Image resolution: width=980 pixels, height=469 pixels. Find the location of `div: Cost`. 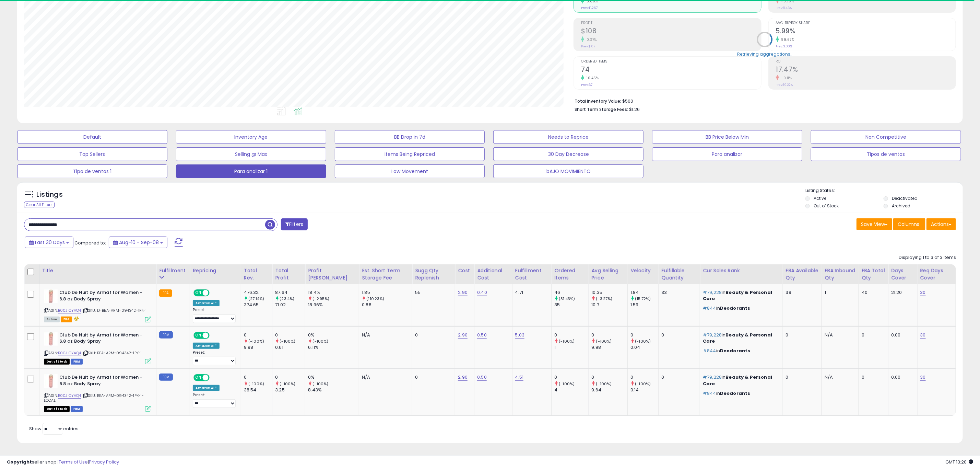

div: Cost is located at coordinates (464, 270).